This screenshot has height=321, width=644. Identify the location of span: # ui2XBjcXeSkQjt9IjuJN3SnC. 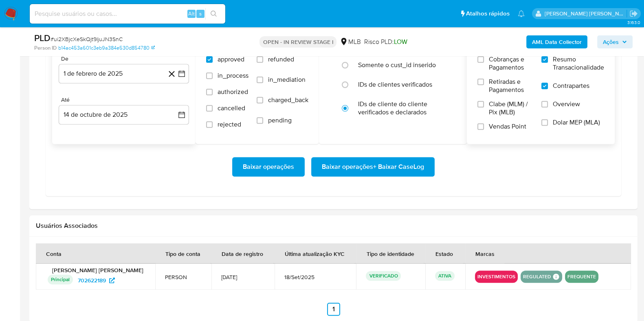
(86, 39).